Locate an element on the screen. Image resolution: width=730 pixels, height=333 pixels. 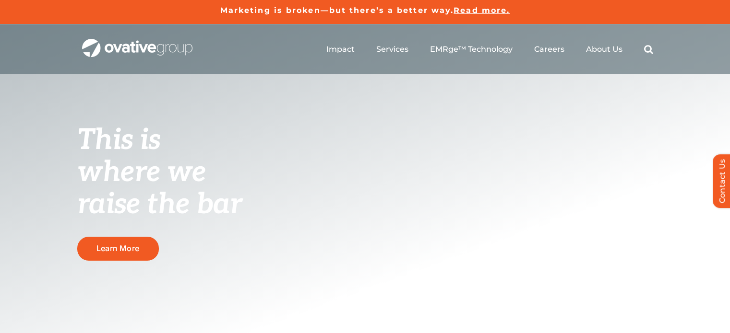
a: Services is located at coordinates (392, 49).